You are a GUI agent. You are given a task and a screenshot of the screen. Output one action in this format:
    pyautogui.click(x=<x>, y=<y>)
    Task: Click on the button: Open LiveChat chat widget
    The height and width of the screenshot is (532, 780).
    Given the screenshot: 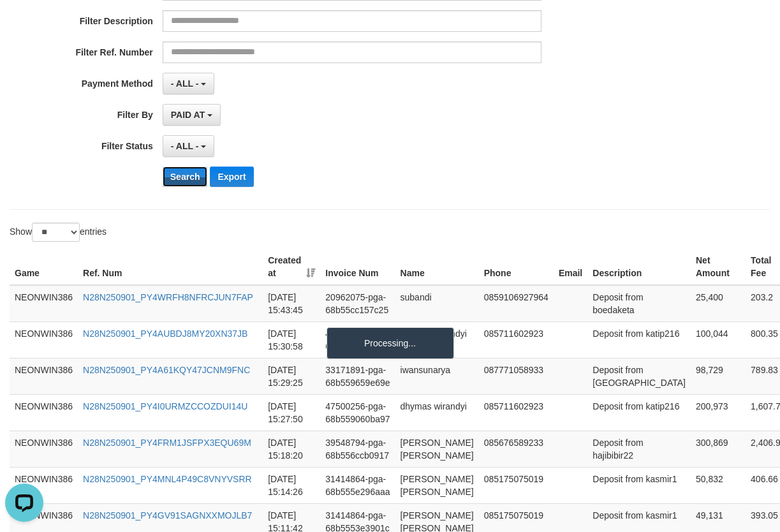 What is the action you would take?
    pyautogui.click(x=25, y=24)
    